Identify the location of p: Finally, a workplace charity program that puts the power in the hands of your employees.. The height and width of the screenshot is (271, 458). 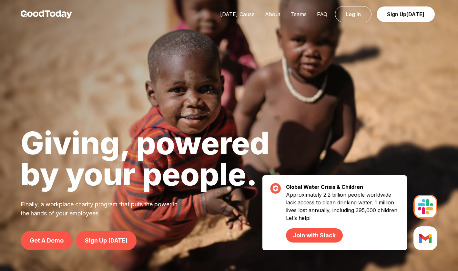
(103, 209).